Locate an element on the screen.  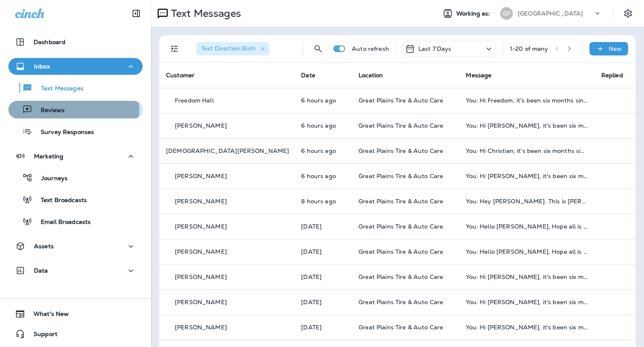
div: You: Hello Jamie, Hope all is well! This is Justin at Great Plains Tire & Auto Care, I wanted to ... is located at coordinates (527, 252).